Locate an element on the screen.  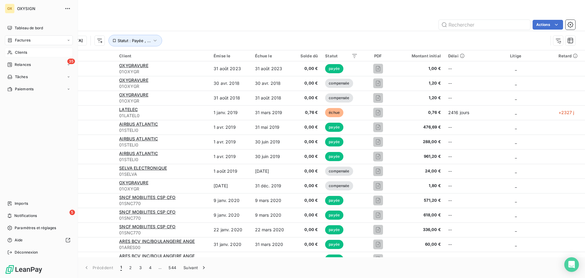
td: 9 janv. 2020 is located at coordinates (231, 215).